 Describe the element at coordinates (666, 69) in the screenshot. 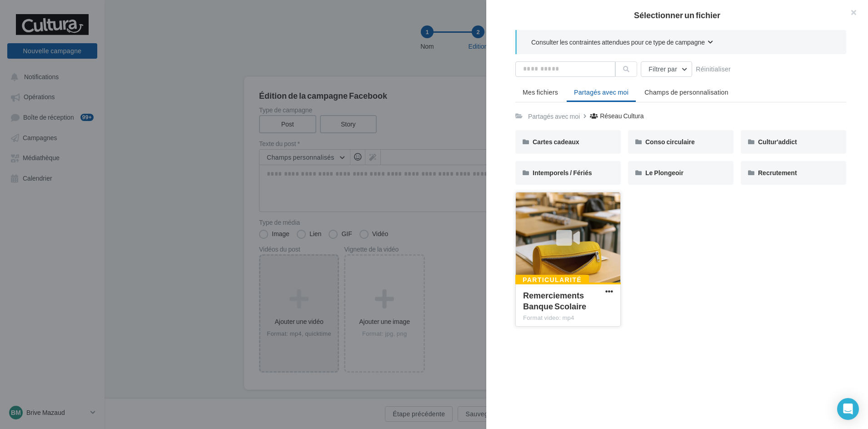

I see `button: Filtrer par` at that location.